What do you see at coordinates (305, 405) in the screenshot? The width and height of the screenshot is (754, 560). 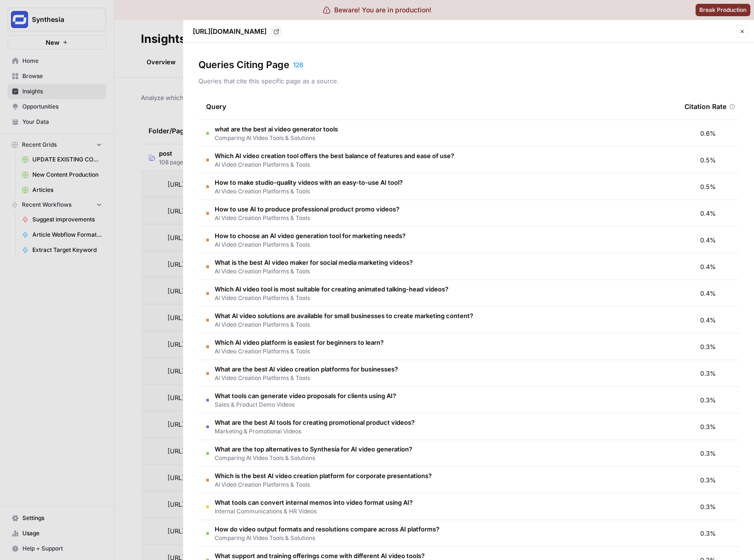 I see `span: Sales & Product Demo Videos` at bounding box center [305, 405].